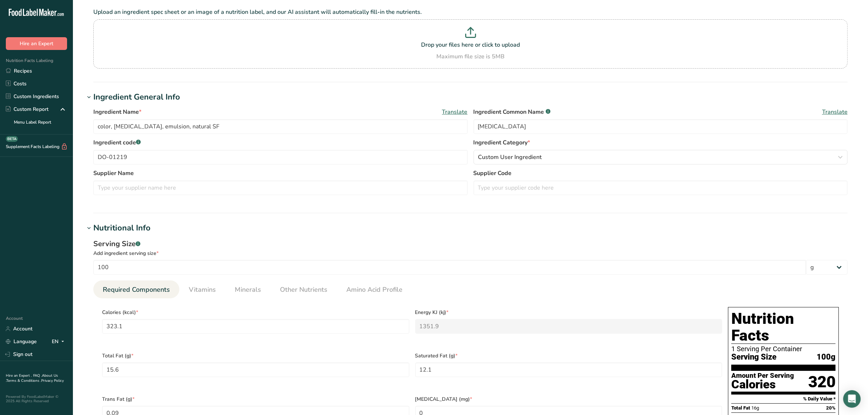 The width and height of the screenshot is (868, 415). What do you see at coordinates (32, 378) in the screenshot?
I see `a: About Us .` at bounding box center [32, 378].